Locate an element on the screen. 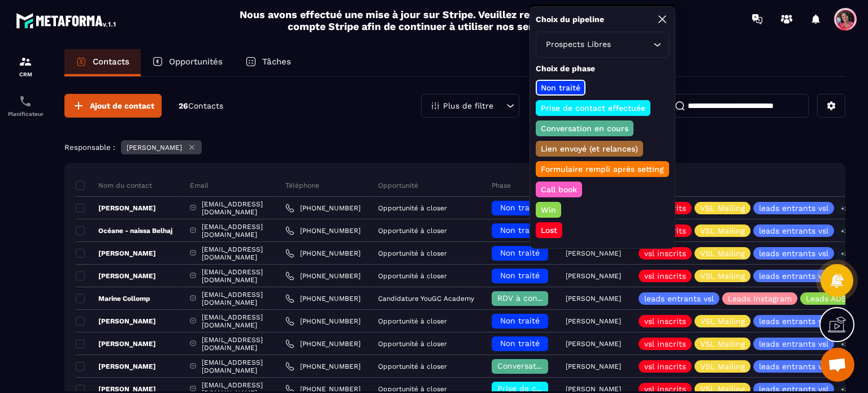 The height and width of the screenshot is (393, 868). p: Opportunité is located at coordinates (398, 185).